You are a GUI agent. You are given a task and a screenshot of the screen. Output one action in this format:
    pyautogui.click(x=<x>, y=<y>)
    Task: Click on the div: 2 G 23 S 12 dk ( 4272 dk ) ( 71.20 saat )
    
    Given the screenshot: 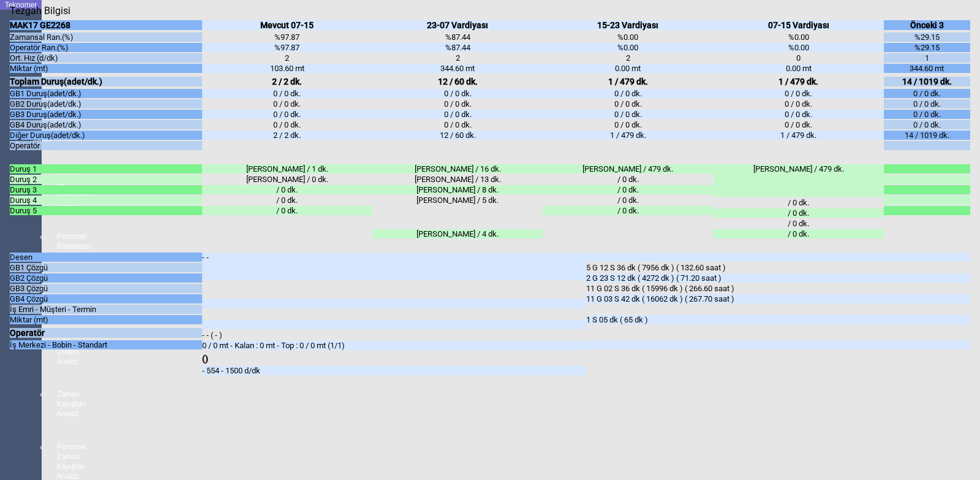 What is the action you would take?
    pyautogui.click(x=778, y=278)
    